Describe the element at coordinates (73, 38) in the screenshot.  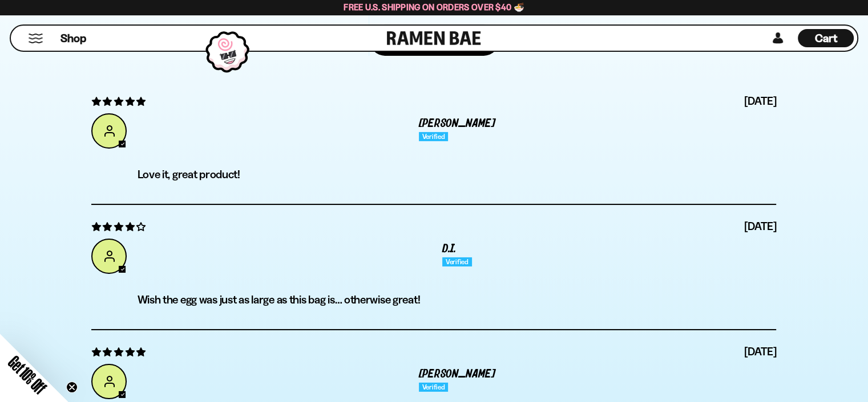
I see `a: Shop` at that location.